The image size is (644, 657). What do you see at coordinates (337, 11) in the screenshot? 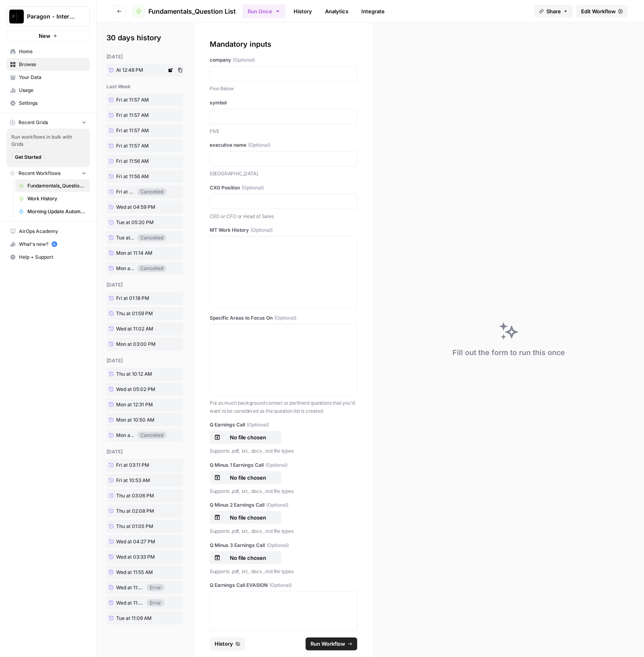
I see `a: Analytics` at bounding box center [337, 11].